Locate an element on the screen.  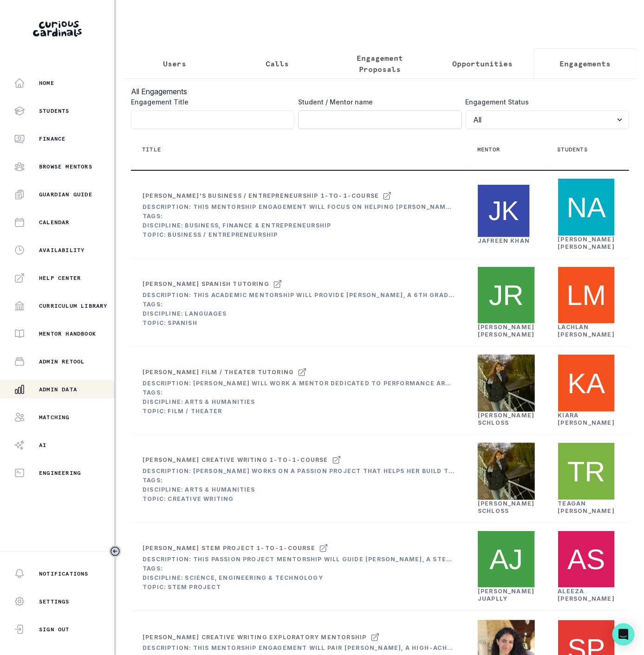
p: Home is located at coordinates (46, 83).